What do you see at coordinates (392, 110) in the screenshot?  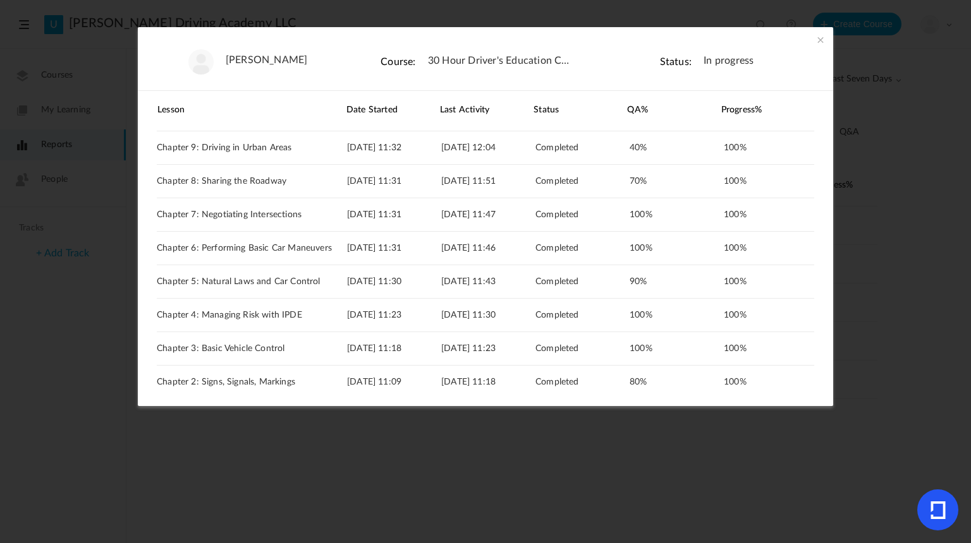 I see `div: Date Started` at bounding box center [392, 110].